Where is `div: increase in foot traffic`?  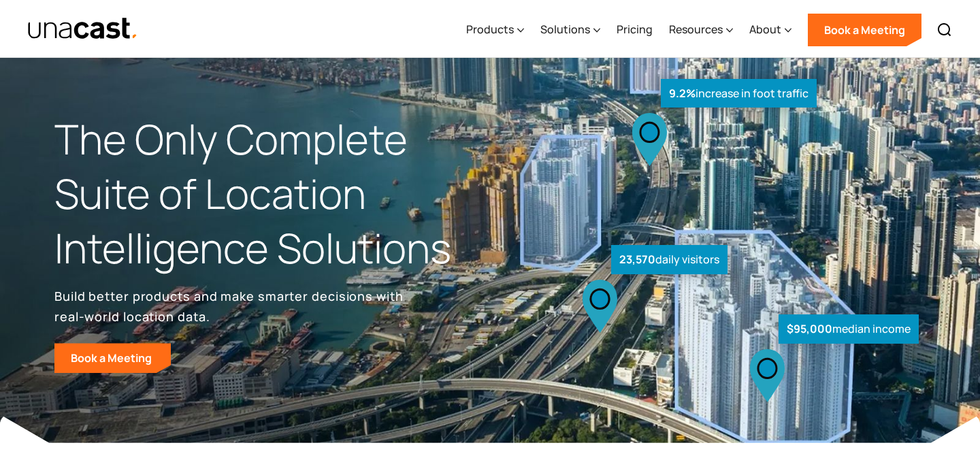 div: increase in foot traffic is located at coordinates (739, 93).